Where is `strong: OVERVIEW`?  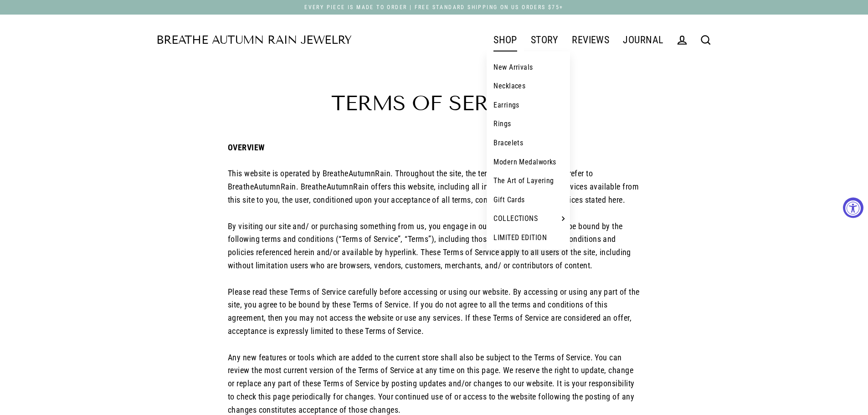 strong: OVERVIEW is located at coordinates (246, 147).